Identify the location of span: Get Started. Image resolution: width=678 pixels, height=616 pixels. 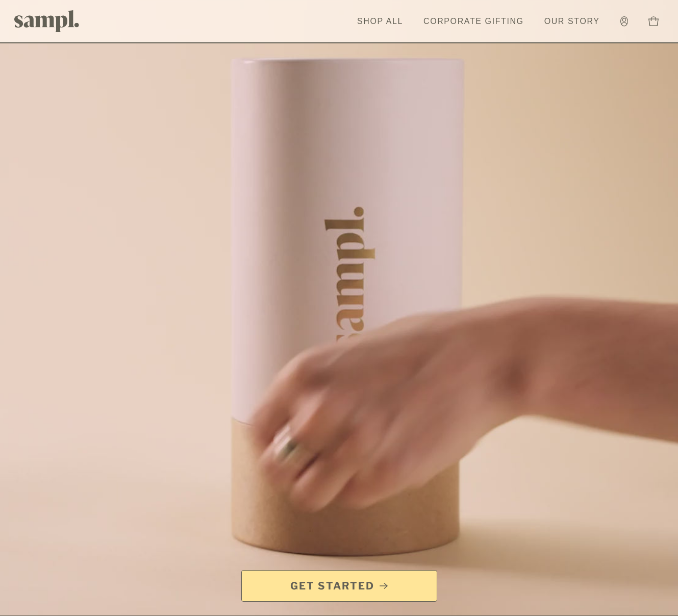
(332, 586).